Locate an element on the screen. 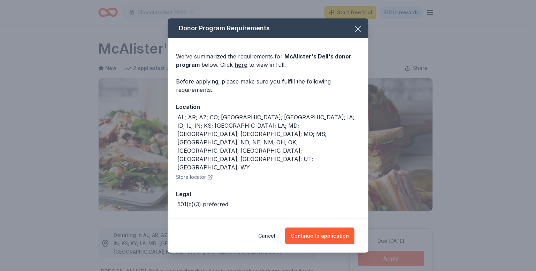 This screenshot has width=536, height=271. div: We've summarized the requirements for below. Click to view in full. is located at coordinates (268, 61).